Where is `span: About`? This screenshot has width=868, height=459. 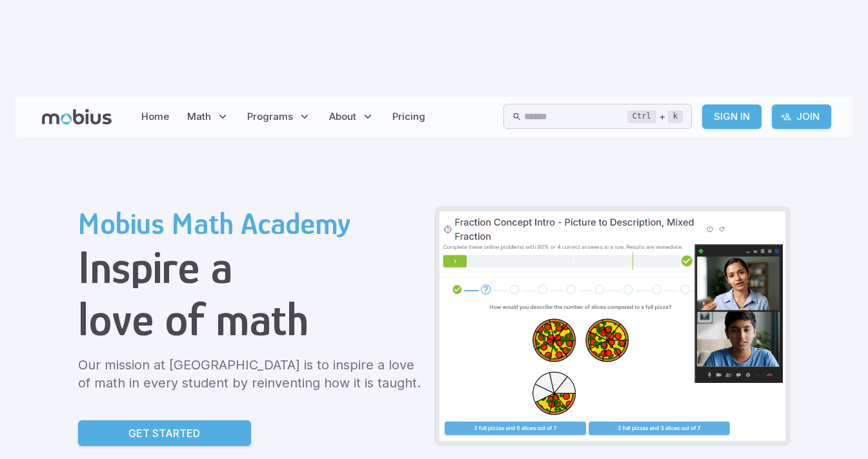 span: About is located at coordinates (343, 117).